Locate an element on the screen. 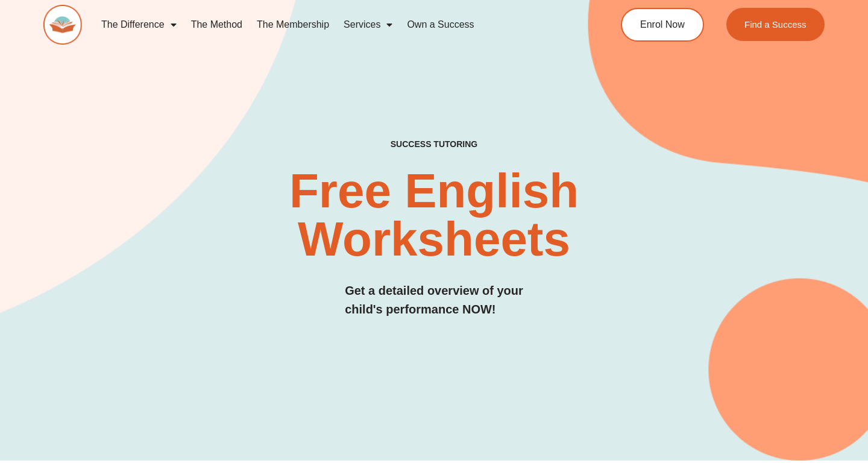 The image size is (868, 469). a: Own a Success is located at coordinates (441, 24).